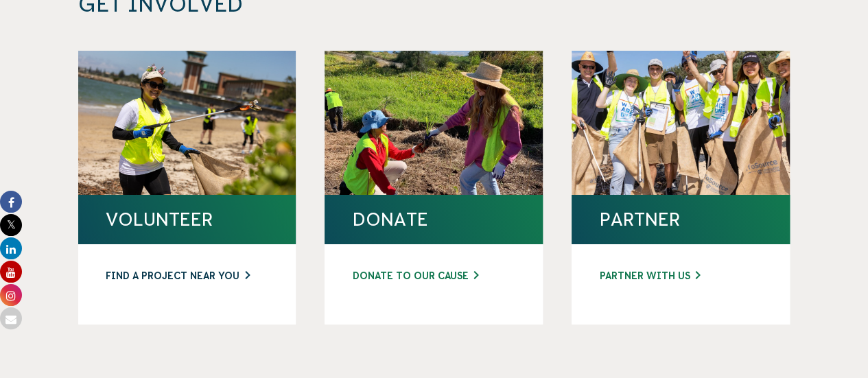 This screenshot has width=868, height=378. I want to click on h4: PARTNER, so click(680, 219).